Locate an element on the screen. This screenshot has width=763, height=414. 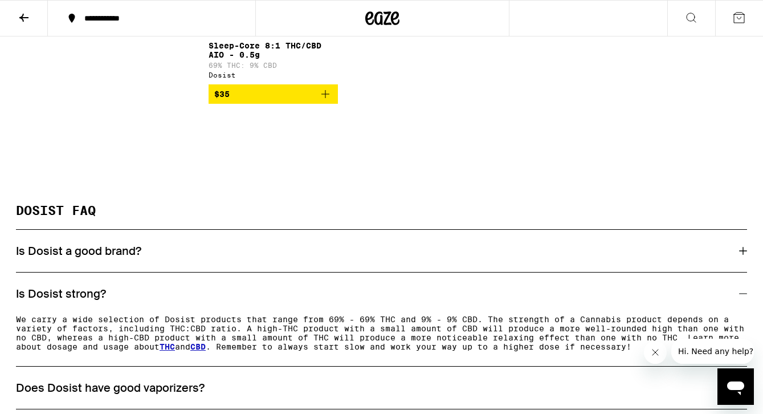
h3: Does Dosist have good vaporizers? is located at coordinates (110, 387).